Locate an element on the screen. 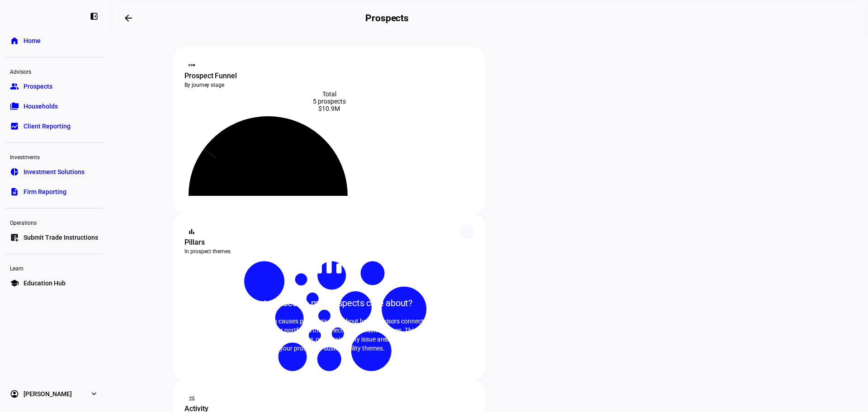 The width and height of the screenshot is (868, 412). span: Client Reporting is located at coordinates (47, 126).